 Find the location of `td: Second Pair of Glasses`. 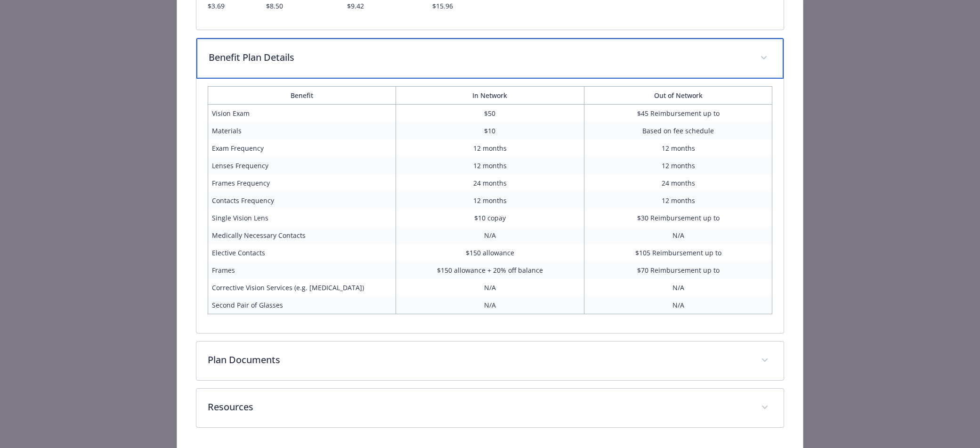

td: Second Pair of Glasses is located at coordinates (302, 305).